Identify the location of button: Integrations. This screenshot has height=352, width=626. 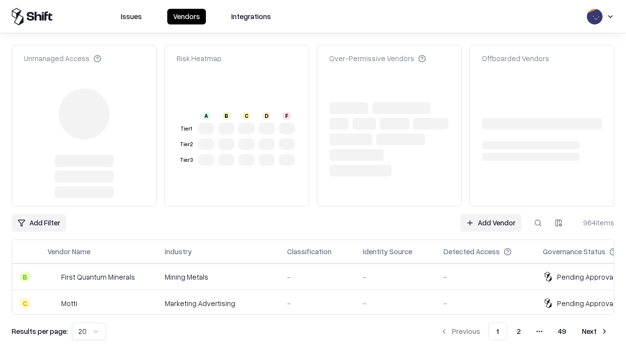
(251, 17).